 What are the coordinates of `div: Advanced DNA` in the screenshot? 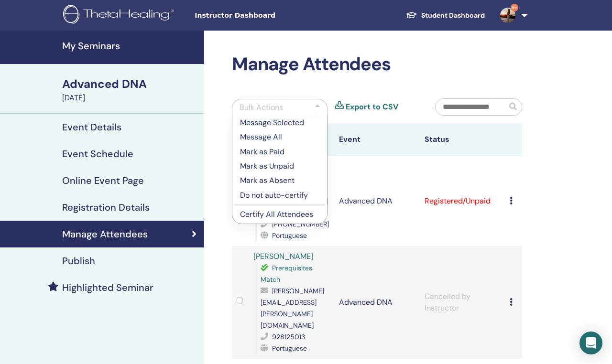 It's located at (130, 84).